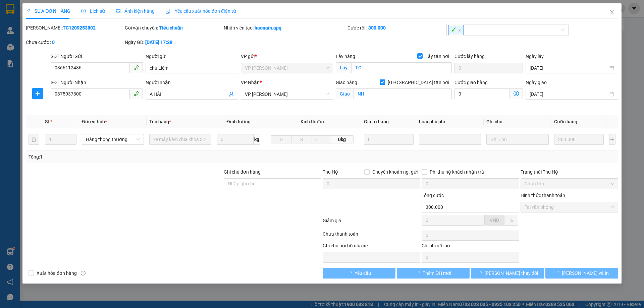  Describe the element at coordinates (173, 42) in the screenshot. I see `div: Ngày GD:` at that location.